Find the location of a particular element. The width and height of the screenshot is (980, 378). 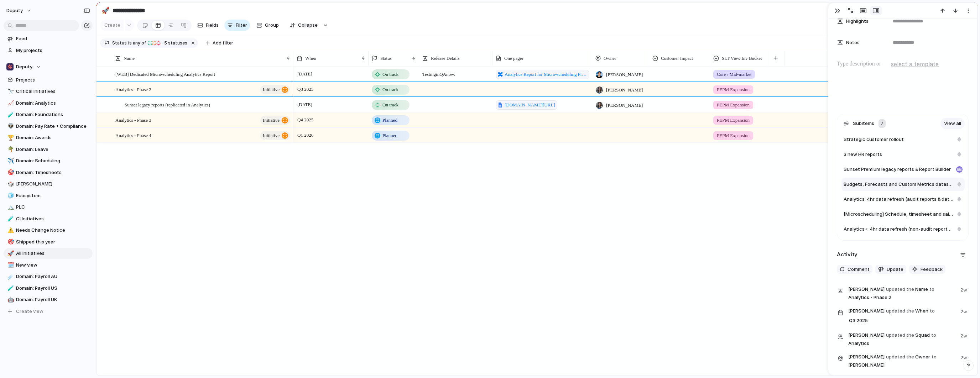

span: Testing in QA now. is located at coordinates (456, 73).